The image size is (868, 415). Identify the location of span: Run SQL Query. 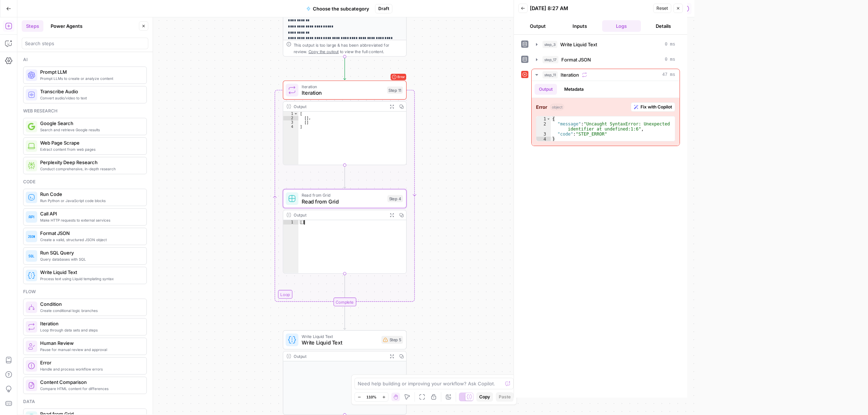
(90, 252).